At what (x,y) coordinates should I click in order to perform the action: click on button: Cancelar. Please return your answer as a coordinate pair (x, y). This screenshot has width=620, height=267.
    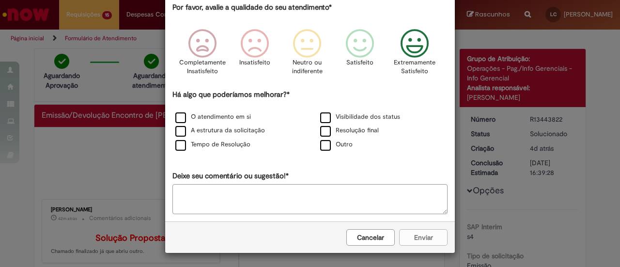
    Looking at the image, I should click on (371, 237).